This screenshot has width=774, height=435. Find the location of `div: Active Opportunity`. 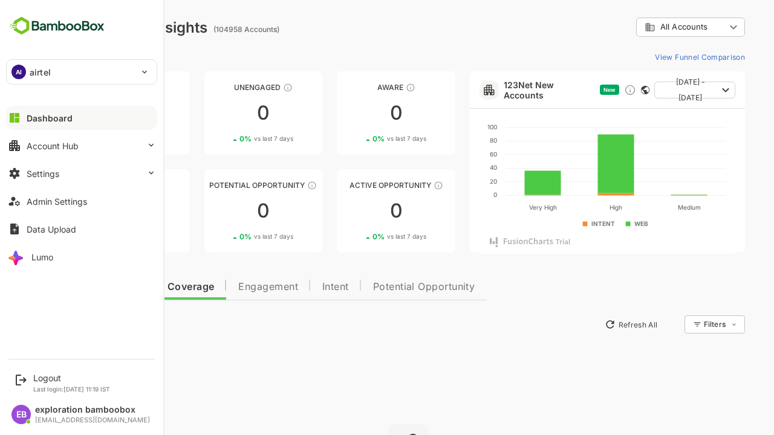

div: Active Opportunity is located at coordinates (354, 185).